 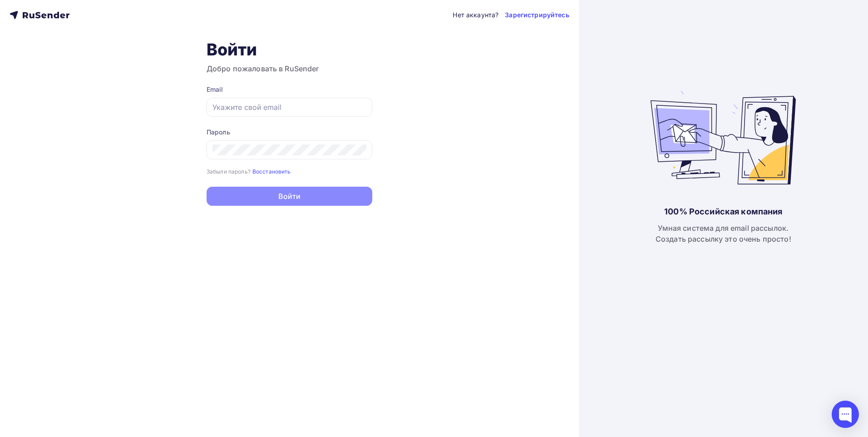 I want to click on a: Зарегистрируйтесь, so click(x=537, y=15).